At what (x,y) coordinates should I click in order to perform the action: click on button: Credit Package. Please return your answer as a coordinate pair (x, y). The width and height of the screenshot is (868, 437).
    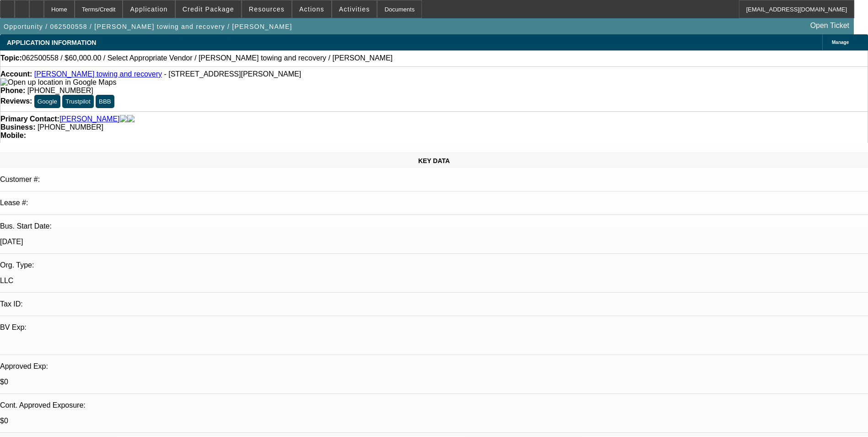
    Looking at the image, I should click on (208, 9).